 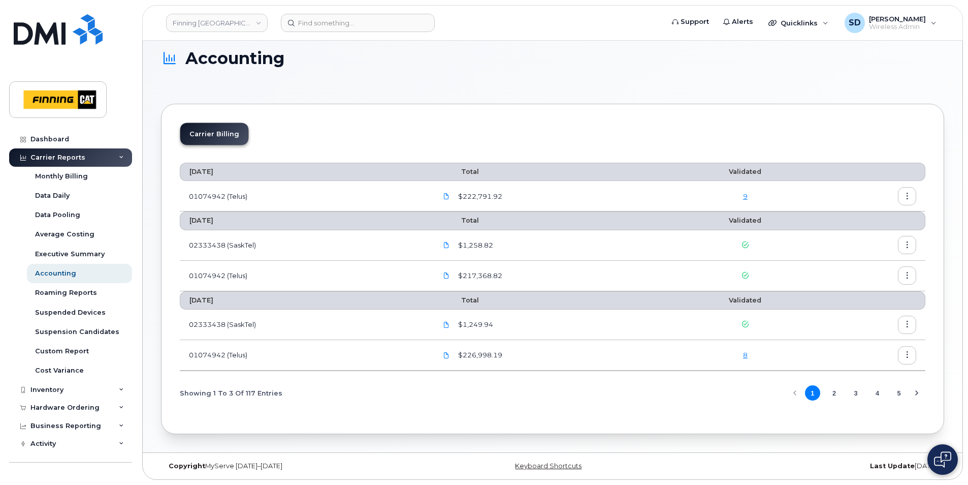 I want to click on strong: Copyright, so click(x=187, y=465).